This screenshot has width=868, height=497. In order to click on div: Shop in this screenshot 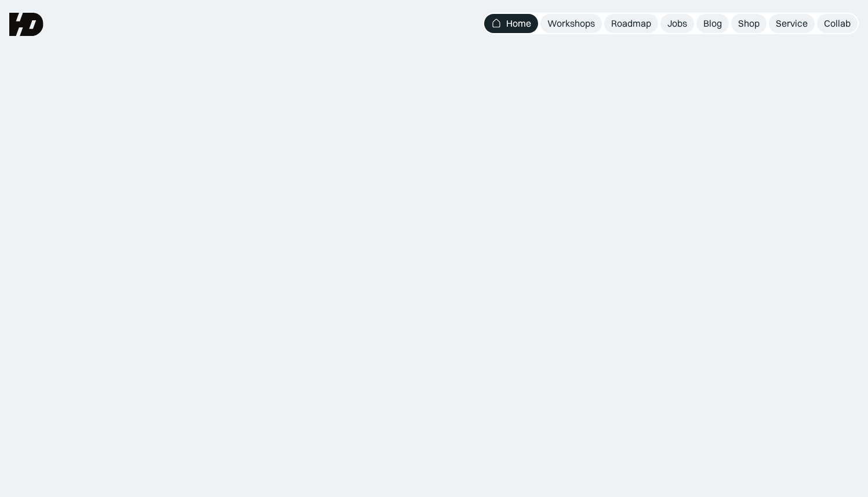, I will do `click(749, 23)`.